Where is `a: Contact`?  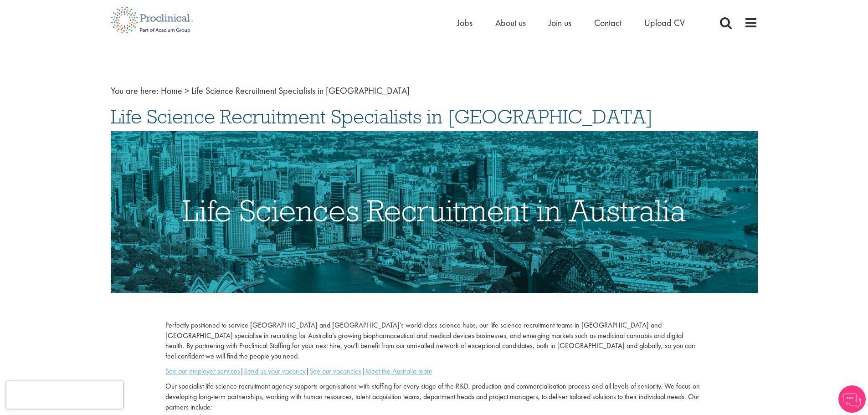 a: Contact is located at coordinates (607, 23).